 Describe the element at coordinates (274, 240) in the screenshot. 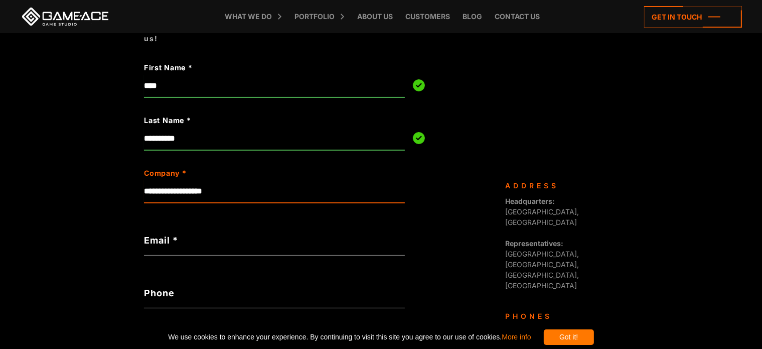

I see `label: Email *` at that location.